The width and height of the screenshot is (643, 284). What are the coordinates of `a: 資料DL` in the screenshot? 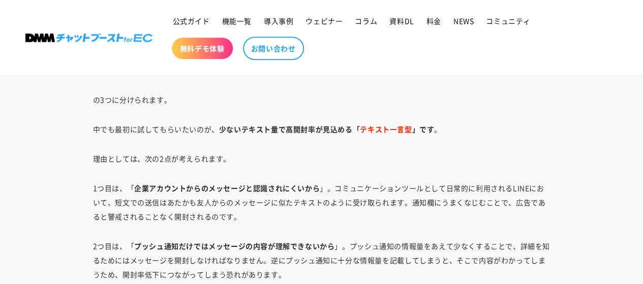 It's located at (401, 21).